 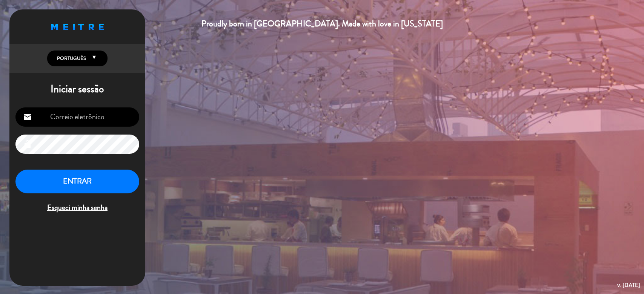 I want to click on button: ENTRAR, so click(x=77, y=181).